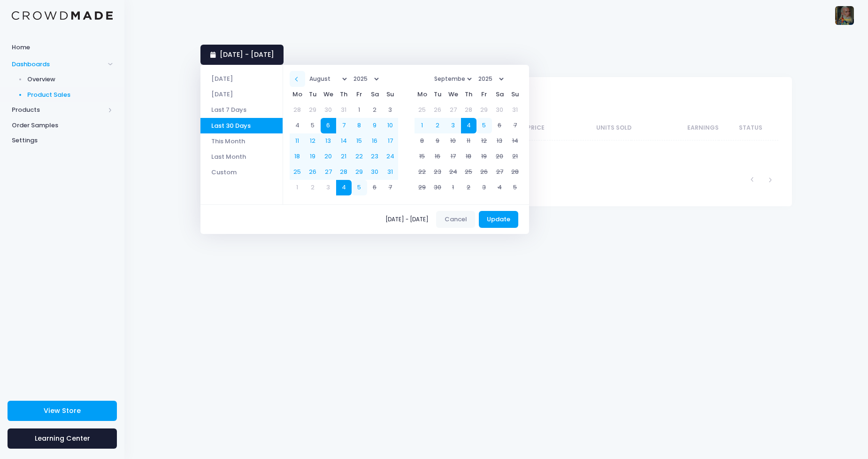 This screenshot has height=459, width=868. What do you see at coordinates (70, 95) in the screenshot?
I see `span: Product Sales` at bounding box center [70, 95].